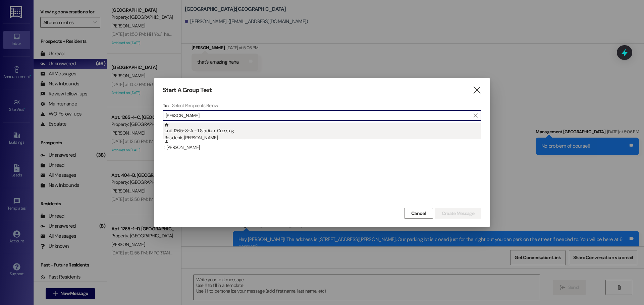 Image resolution: width=644 pixels, height=305 pixels. I want to click on h3: Start A Group Text, so click(187, 90).